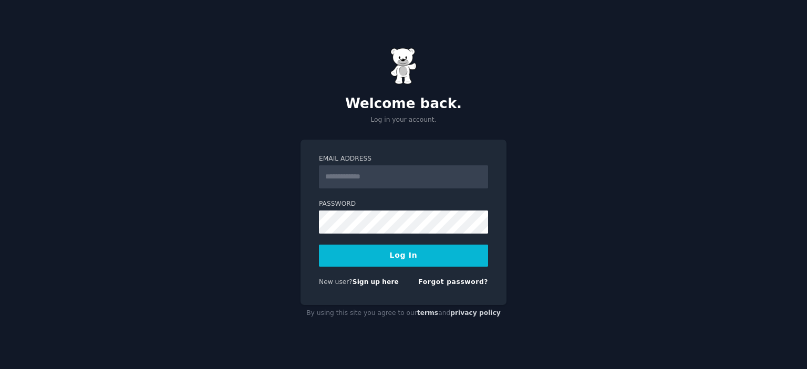 Image resolution: width=807 pixels, height=369 pixels. Describe the element at coordinates (403, 104) in the screenshot. I see `h2: Welcome back.` at that location.